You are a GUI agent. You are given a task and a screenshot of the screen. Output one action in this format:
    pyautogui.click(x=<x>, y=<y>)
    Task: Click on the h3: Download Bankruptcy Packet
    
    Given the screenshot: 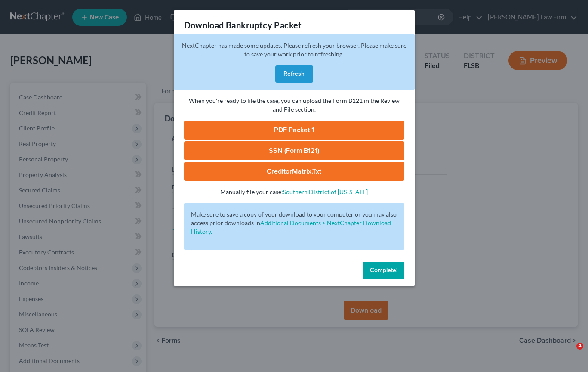 What is the action you would take?
    pyautogui.click(x=243, y=25)
    